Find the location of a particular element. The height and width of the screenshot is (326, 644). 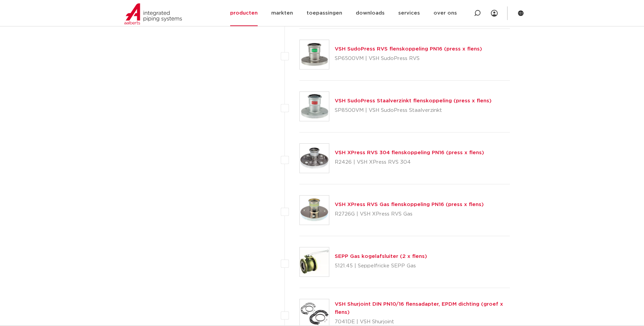

img: Thumbnail for VSH SudoPress RVS flenskoppeling PN16 (press x flens) is located at coordinates (314, 54).